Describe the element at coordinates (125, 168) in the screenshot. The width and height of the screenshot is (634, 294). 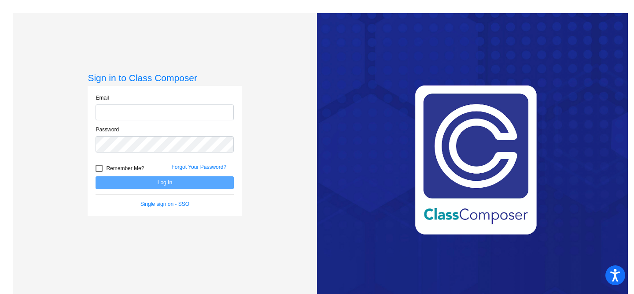
I see `span: Remember Me?` at that location.